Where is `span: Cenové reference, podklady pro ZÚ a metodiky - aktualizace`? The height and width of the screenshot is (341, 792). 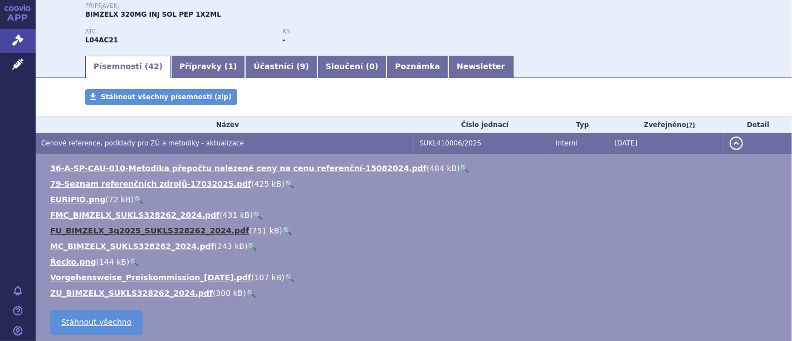 span: Cenové reference, podklady pro ZÚ a metodiky - aktualizace is located at coordinates (143, 143).